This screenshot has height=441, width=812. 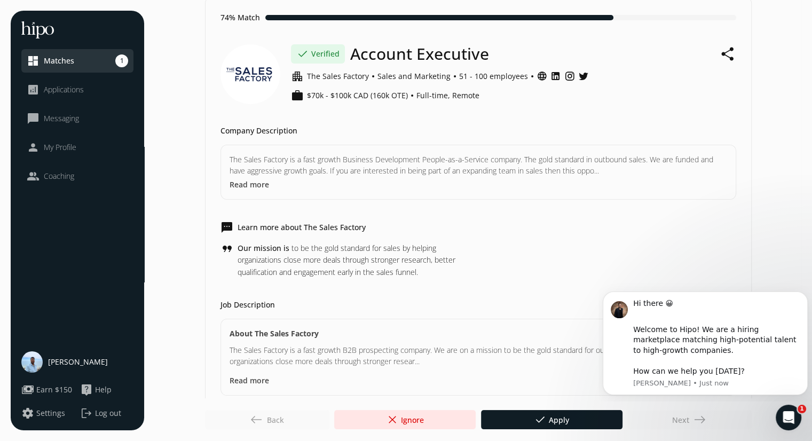 I want to click on button: paymentsEarn $150, so click(x=46, y=390).